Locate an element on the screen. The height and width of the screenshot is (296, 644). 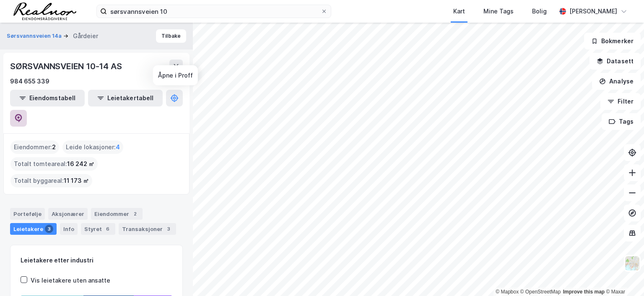
button: Sørsvannsveien 14a is located at coordinates (35, 36).